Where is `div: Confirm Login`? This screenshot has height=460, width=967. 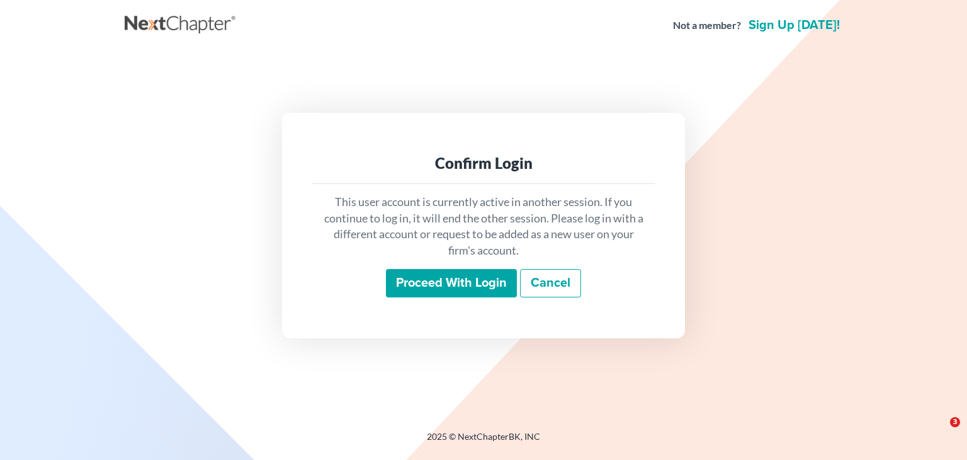 div: Confirm Login is located at coordinates (484, 163).